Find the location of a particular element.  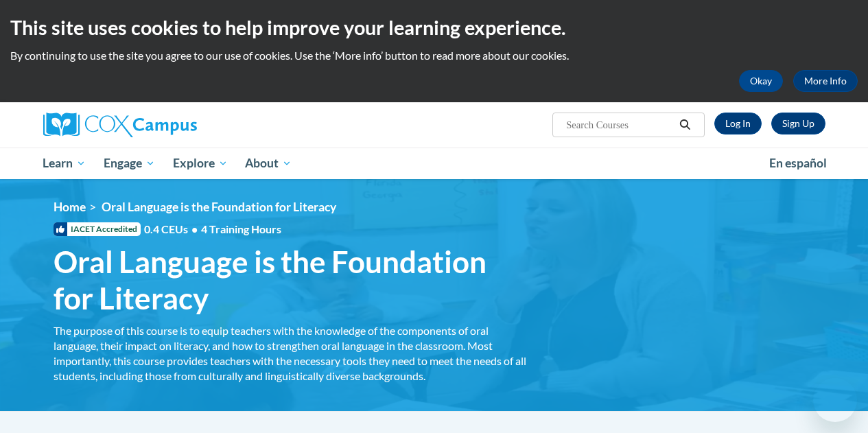

div: The purpose of this course is to equip teachers with the knowledge of the components of oral lang... is located at coordinates (290, 353).